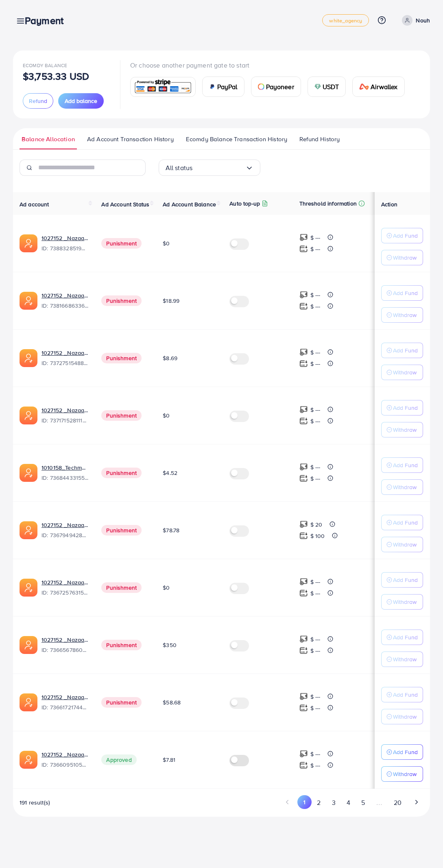  What do you see at coordinates (346, 20) in the screenshot?
I see `span: white_agency` at bounding box center [346, 20].